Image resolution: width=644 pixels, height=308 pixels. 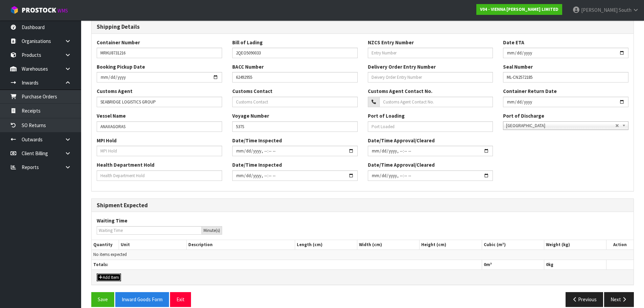 I want to click on label: Date ETA, so click(x=513, y=42).